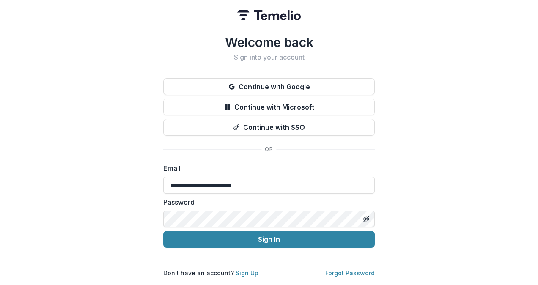 Image resolution: width=538 pixels, height=285 pixels. I want to click on button: Toggle password visibility, so click(366, 219).